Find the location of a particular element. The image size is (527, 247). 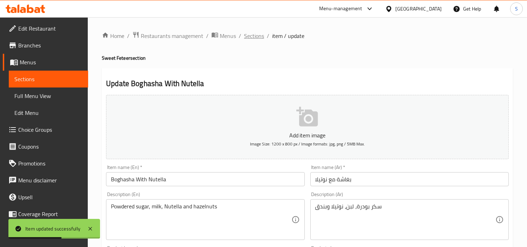

a: Edit Menu is located at coordinates (48, 113).